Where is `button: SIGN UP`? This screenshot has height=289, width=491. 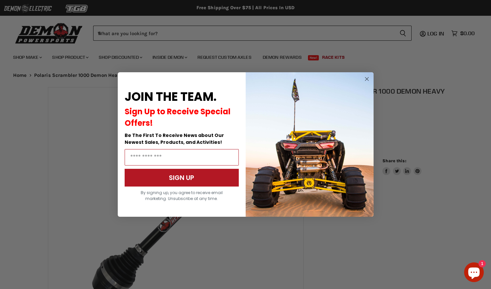 button: SIGN UP is located at coordinates (182, 178).